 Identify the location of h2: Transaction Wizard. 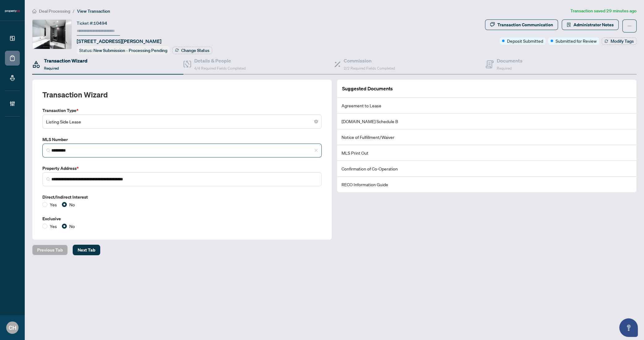
(75, 95).